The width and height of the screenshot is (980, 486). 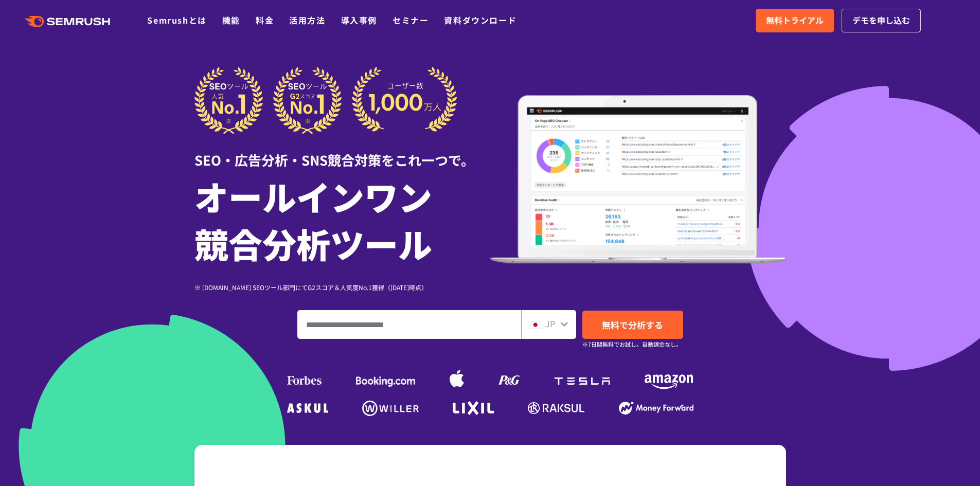 What do you see at coordinates (359, 20) in the screenshot?
I see `a: 導入事例` at bounding box center [359, 20].